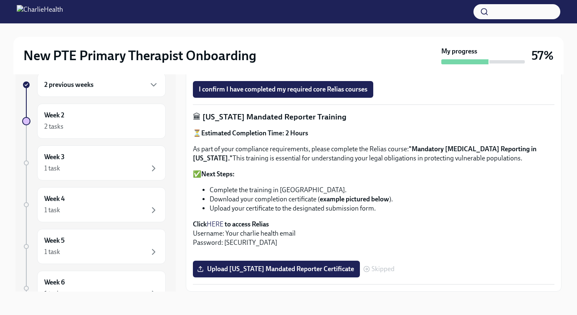 The width and height of the screenshot is (577, 315). What do you see at coordinates (54, 240) in the screenshot?
I see `h6: Week 5` at bounding box center [54, 240].